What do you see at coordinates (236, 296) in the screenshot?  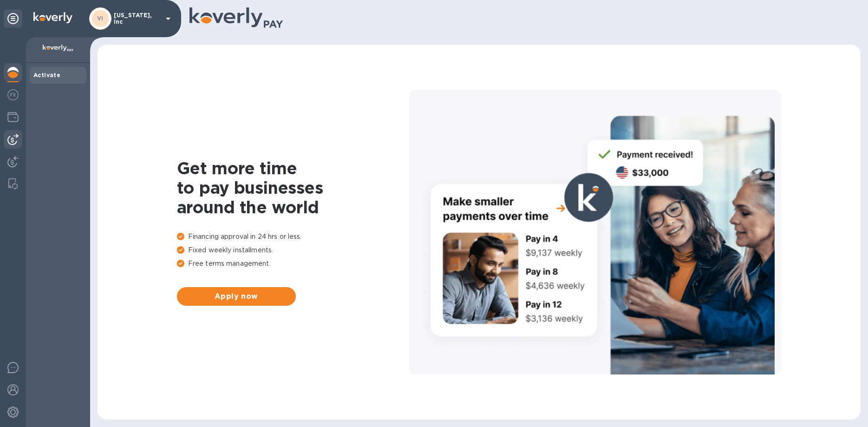 I see `span: Apply now` at bounding box center [236, 296].